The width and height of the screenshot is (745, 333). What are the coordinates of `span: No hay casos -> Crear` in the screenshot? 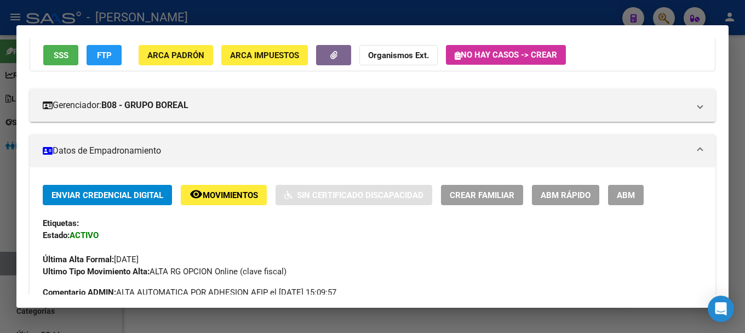 It's located at (506, 55).